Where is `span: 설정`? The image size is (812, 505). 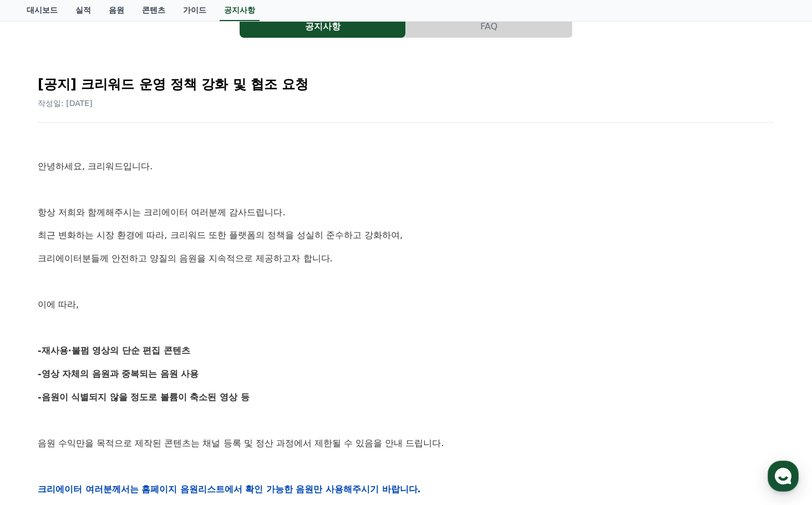
span: 설정 is located at coordinates (178, 373).